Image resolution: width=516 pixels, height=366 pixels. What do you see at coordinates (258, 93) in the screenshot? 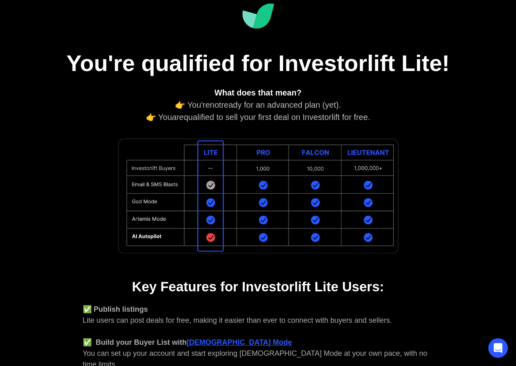
I see `strong: What does that mean?` at bounding box center [258, 93].